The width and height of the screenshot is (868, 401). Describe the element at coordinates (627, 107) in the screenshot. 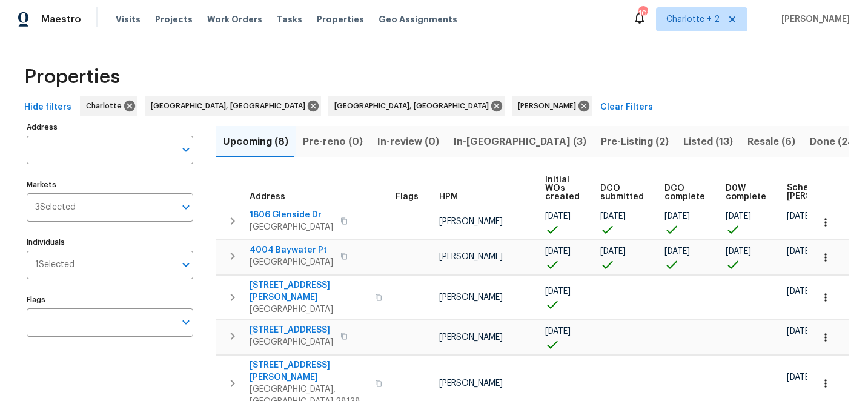

I see `button: Clear Filters` at that location.